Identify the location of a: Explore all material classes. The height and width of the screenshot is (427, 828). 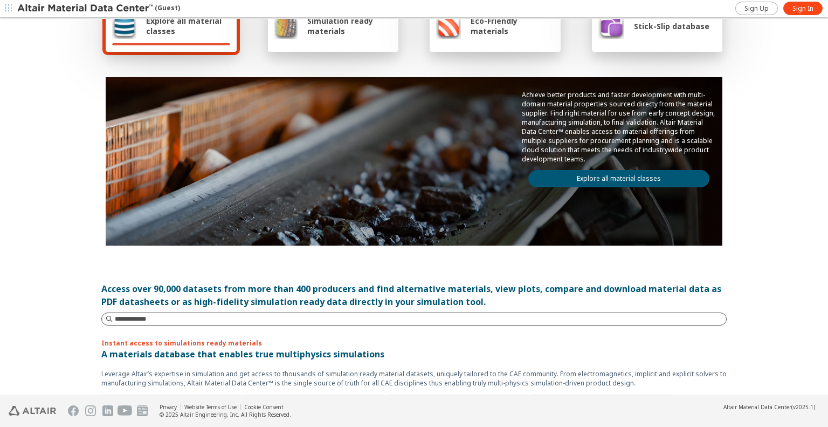
(619, 179).